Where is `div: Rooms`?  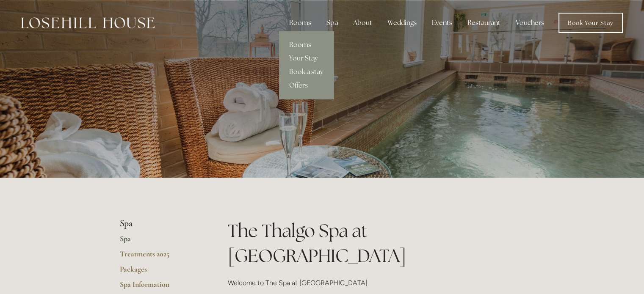 div: Rooms is located at coordinates (300, 23).